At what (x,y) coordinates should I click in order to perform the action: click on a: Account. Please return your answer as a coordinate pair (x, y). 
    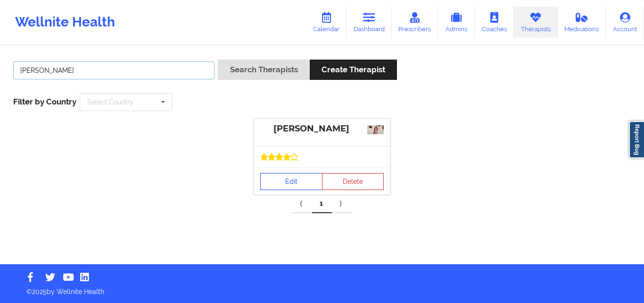
    Looking at the image, I should click on (625, 22).